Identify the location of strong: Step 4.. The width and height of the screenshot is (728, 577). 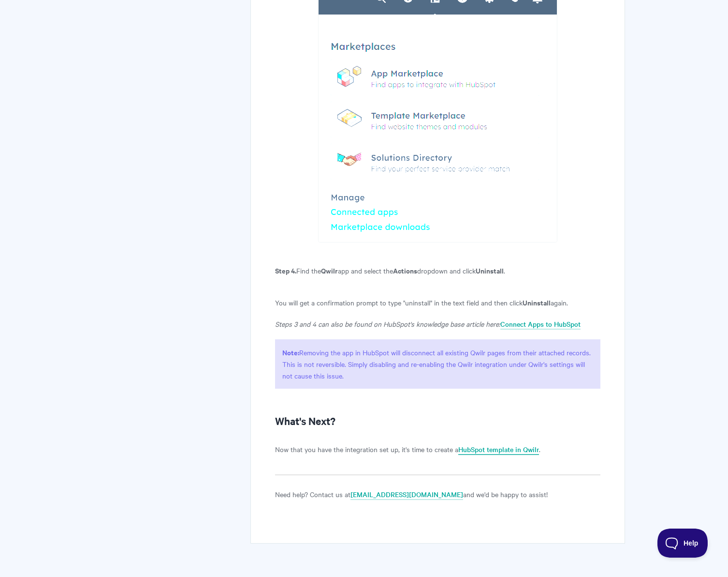
(286, 270).